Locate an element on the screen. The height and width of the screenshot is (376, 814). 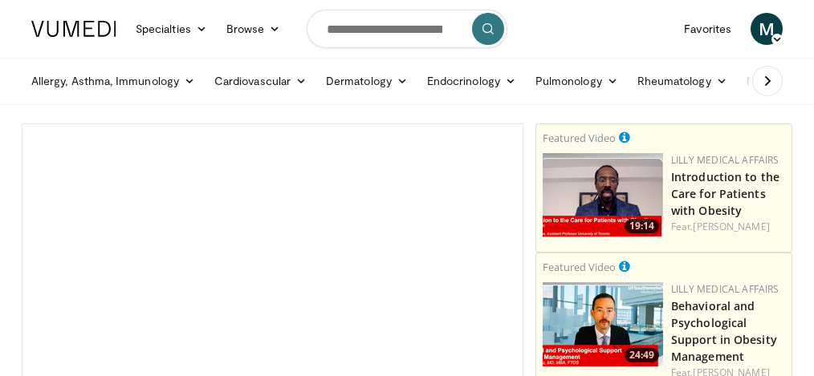
img: ba3304f6-7838-4e41-9c0f-2e31ebde6754.png.150x105_q85_crop-smart_upscale.png is located at coordinates (603, 324).